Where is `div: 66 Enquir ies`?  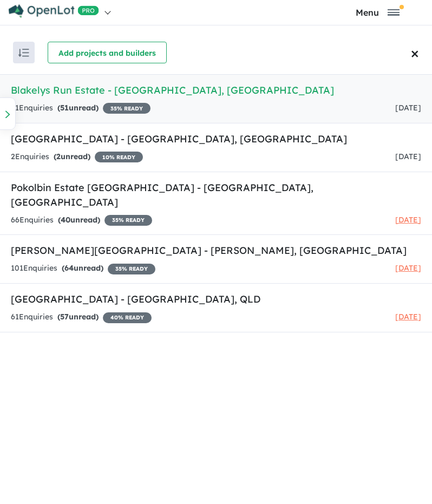 div: 66 Enquir ies is located at coordinates (81, 221).